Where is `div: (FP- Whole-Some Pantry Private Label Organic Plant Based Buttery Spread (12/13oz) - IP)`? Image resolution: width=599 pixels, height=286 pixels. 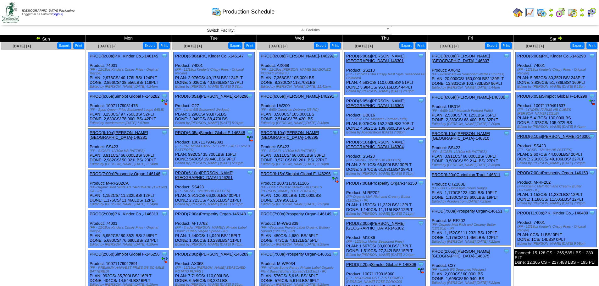
div: (FP- Whole-Some Pantry Private Label Organic Plant Based Buttery Spread (12/13oz) - IP) is located at coordinates (300, 270).